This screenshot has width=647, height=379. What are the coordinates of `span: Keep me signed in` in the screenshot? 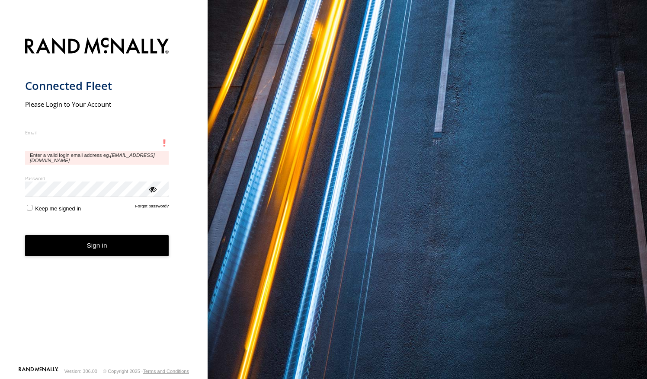 It's located at (58, 208).